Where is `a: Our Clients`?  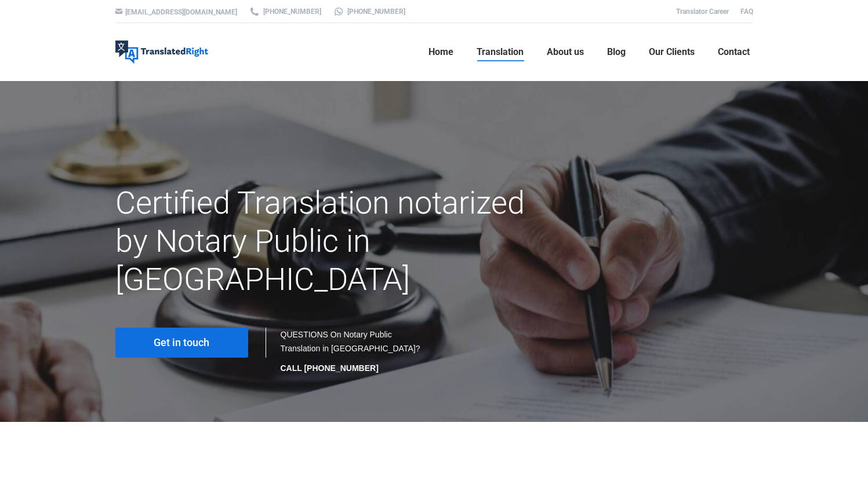
a: Our Clients is located at coordinates (671, 52).